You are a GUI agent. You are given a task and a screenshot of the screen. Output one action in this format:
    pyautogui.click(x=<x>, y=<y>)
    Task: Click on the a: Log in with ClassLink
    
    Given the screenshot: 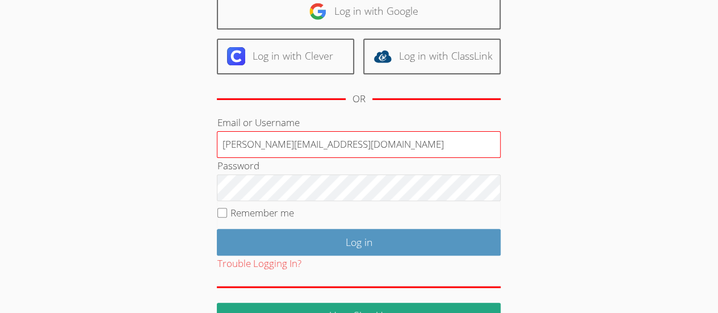 What is the action you would take?
    pyautogui.click(x=432, y=56)
    